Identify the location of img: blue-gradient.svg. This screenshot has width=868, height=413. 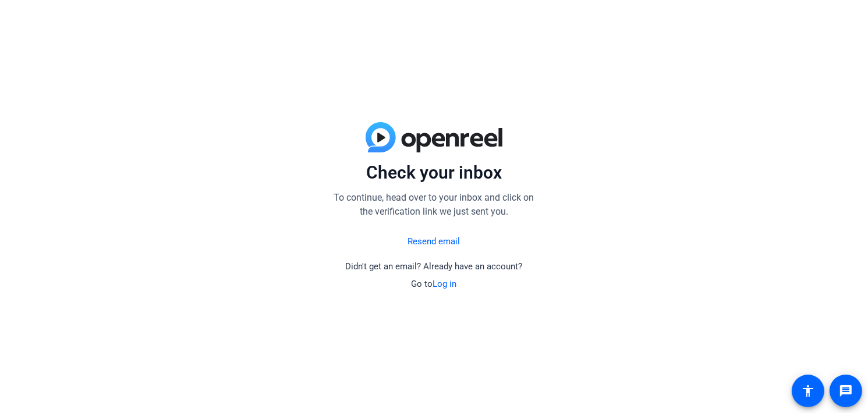
(434, 138).